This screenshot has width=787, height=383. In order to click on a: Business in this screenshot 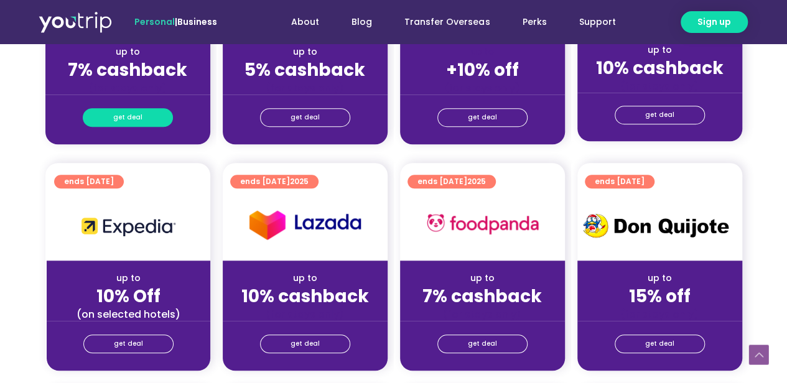, I will do `click(197, 22)`.